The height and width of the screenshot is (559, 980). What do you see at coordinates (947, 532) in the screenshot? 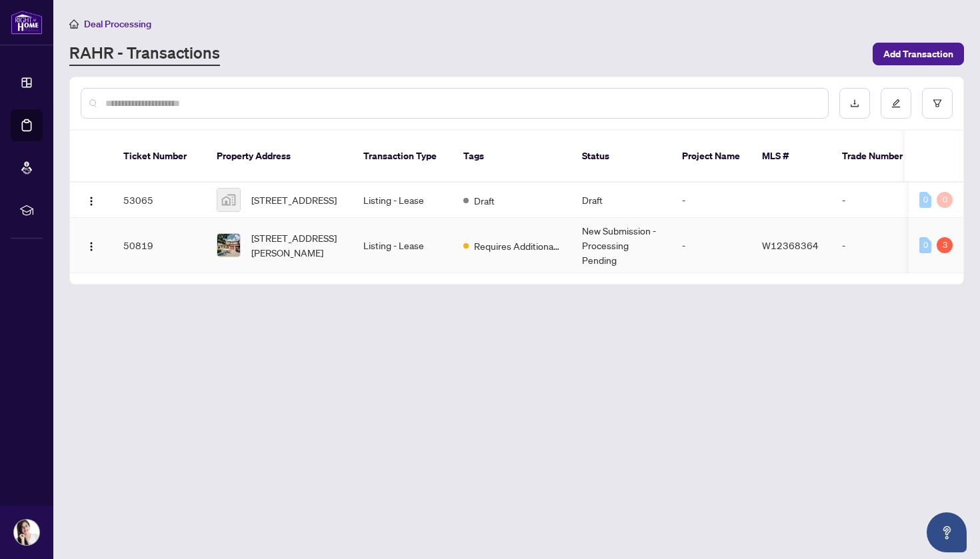
I see `button: Open asap` at bounding box center [947, 532].